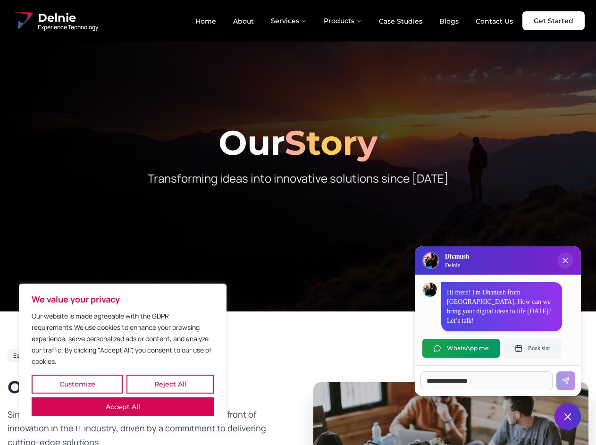  Describe the element at coordinates (55, 21) in the screenshot. I see `div: Delnie Logo Full` at that location.